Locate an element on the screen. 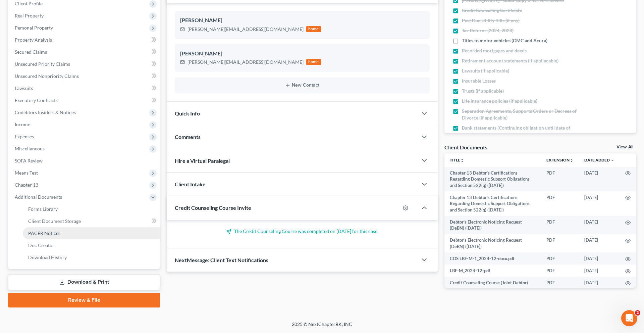 Image resolution: width=644 pixels, height=333 pixels. span: Past Due Utility Bills (if any) is located at coordinates (491, 20).